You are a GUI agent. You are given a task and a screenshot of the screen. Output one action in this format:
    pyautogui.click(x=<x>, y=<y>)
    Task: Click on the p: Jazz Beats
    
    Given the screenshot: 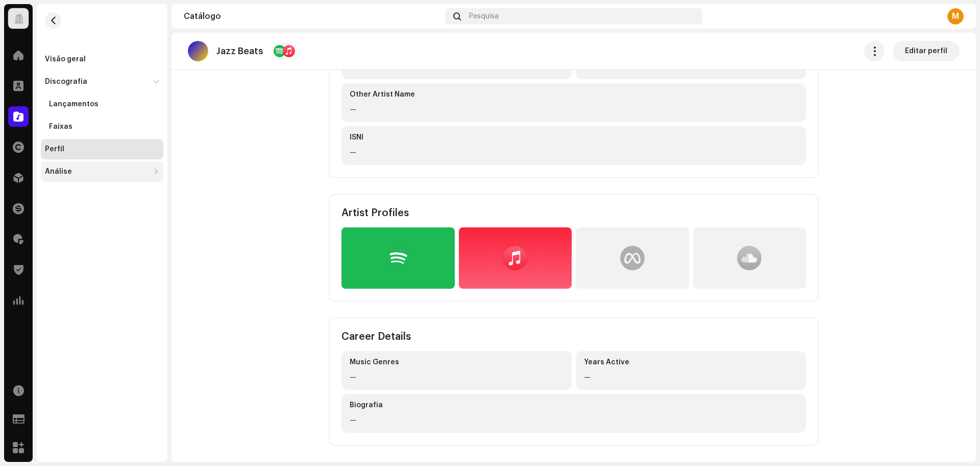 What is the action you would take?
    pyautogui.click(x=240, y=51)
    